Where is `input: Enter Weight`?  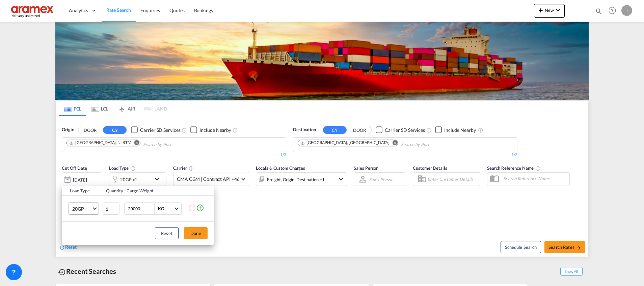 input: Enter Weight is located at coordinates (141, 209).